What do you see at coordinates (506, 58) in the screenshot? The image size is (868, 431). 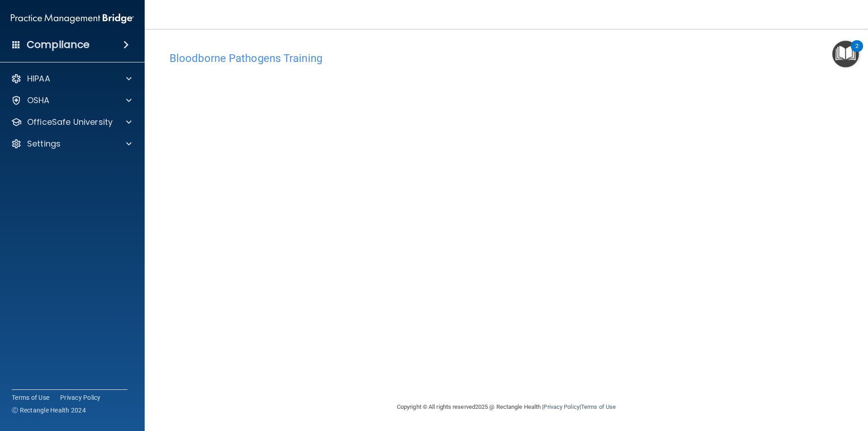 I see `h4: Bloodborne Pathogens Training` at bounding box center [506, 58].